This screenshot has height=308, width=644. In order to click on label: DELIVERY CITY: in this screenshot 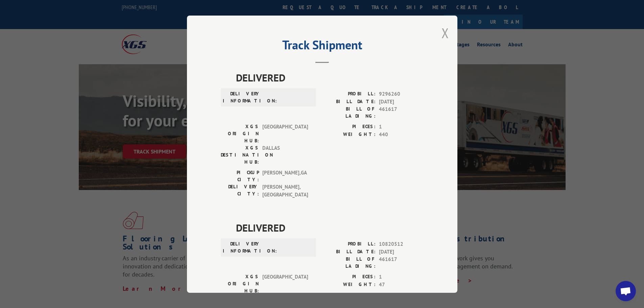, I will do `click(240, 191)`.